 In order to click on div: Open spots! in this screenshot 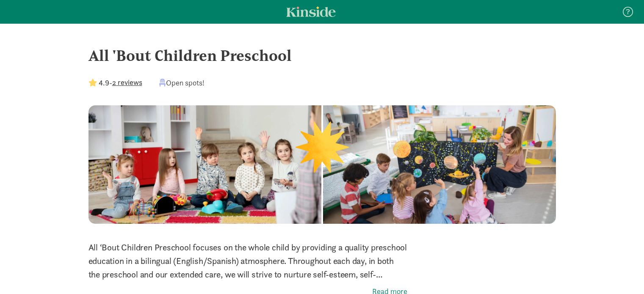, I will do `click(182, 82)`.